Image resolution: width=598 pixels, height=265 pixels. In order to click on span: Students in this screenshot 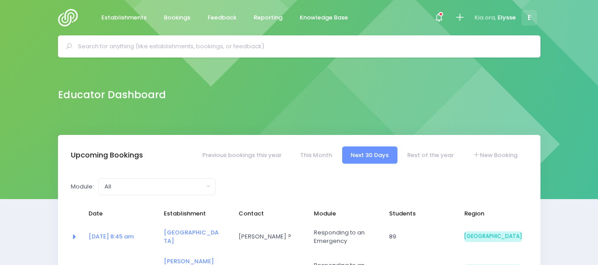, I will do `click(418, 214)`.